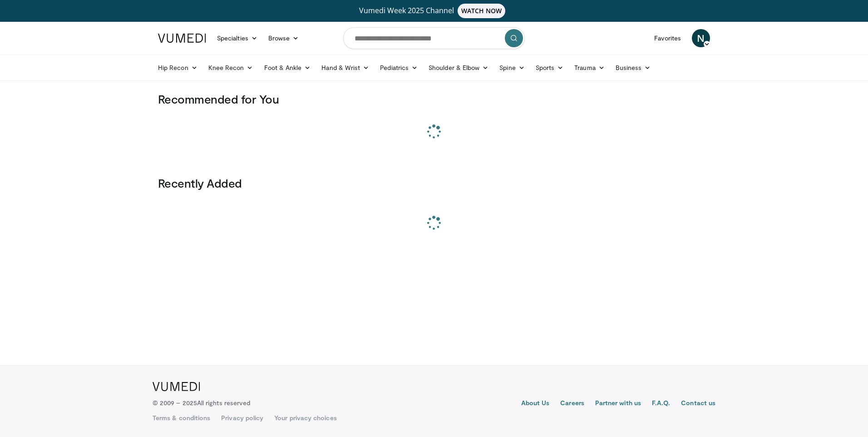 This screenshot has height=437, width=868. Describe the element at coordinates (434, 99) in the screenshot. I see `h3: Recommended for You` at that location.